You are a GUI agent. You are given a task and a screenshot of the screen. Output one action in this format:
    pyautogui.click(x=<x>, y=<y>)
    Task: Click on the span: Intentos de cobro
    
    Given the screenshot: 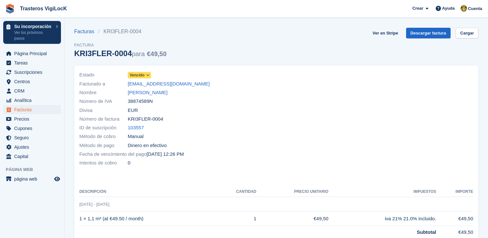 What is the action you would take?
    pyautogui.click(x=104, y=163)
    